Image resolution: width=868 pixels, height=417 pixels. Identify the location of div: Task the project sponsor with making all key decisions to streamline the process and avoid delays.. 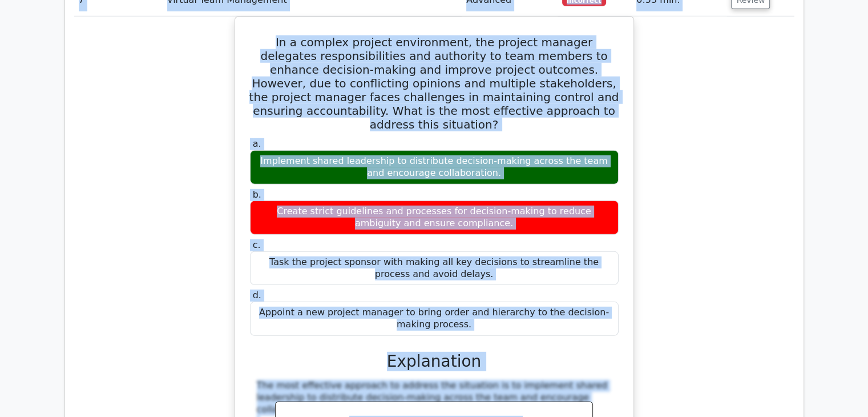
(434, 269).